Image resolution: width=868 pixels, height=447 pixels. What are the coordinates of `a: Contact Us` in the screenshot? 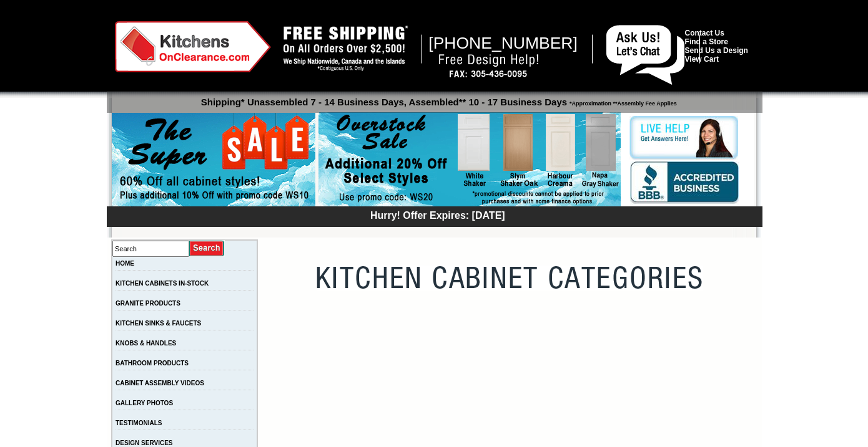 It's located at (705, 33).